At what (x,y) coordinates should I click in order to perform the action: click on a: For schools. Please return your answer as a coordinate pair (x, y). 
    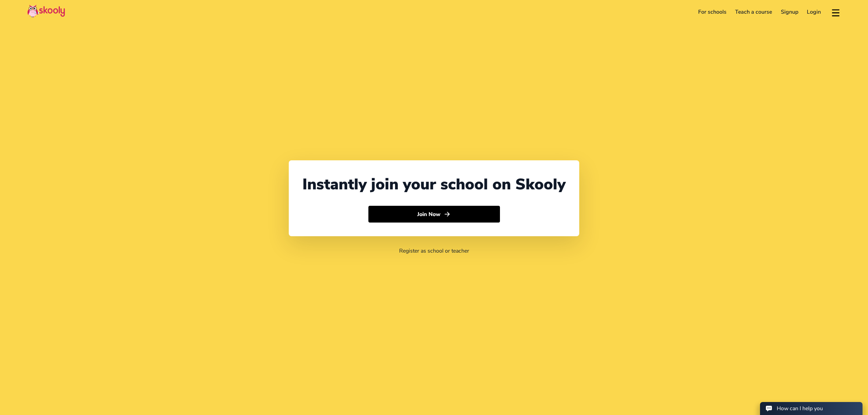
    Looking at the image, I should click on (713, 12).